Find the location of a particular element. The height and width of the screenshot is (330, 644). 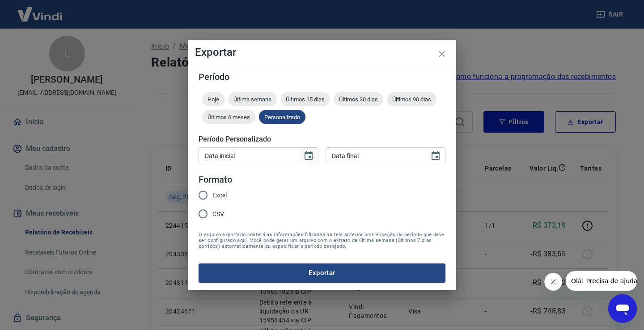

span: Últimos 6 meses is located at coordinates (229, 117).